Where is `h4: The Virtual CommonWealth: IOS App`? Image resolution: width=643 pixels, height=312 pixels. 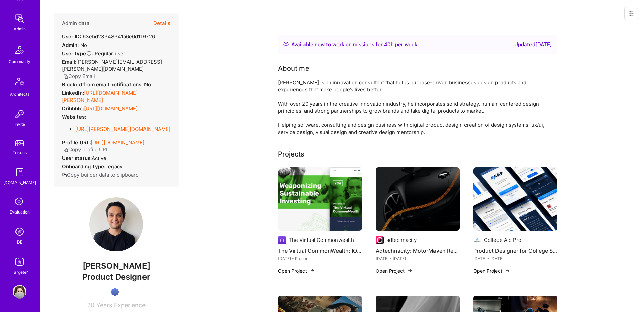
h4: The Virtual CommonWealth: IOS App is located at coordinates (320, 250).